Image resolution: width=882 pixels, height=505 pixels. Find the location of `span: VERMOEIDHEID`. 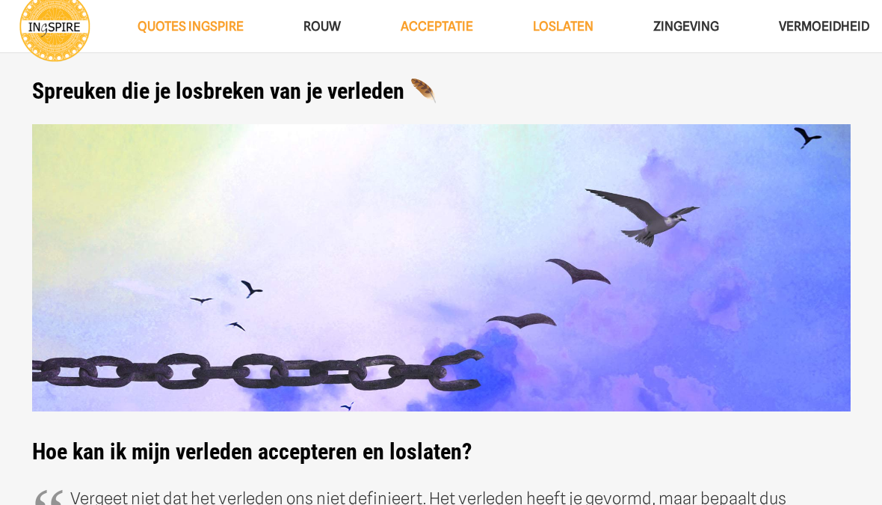

span: VERMOEIDHEID is located at coordinates (824, 26).